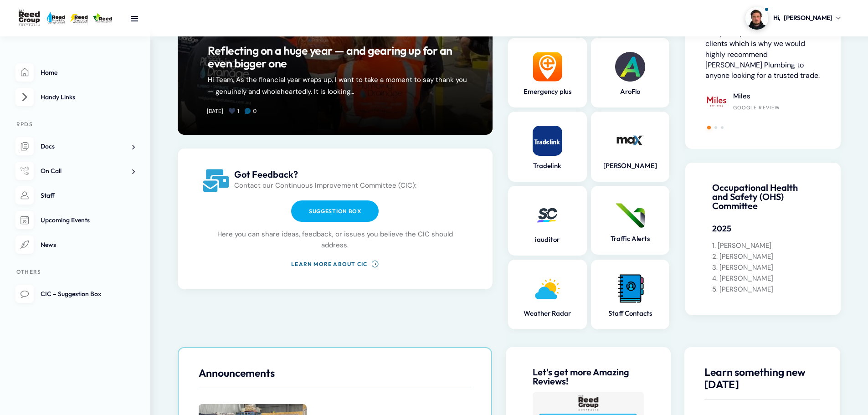 The width and height of the screenshot is (868, 415). Describe the element at coordinates (763, 229) in the screenshot. I see `h5: 2025` at that location.